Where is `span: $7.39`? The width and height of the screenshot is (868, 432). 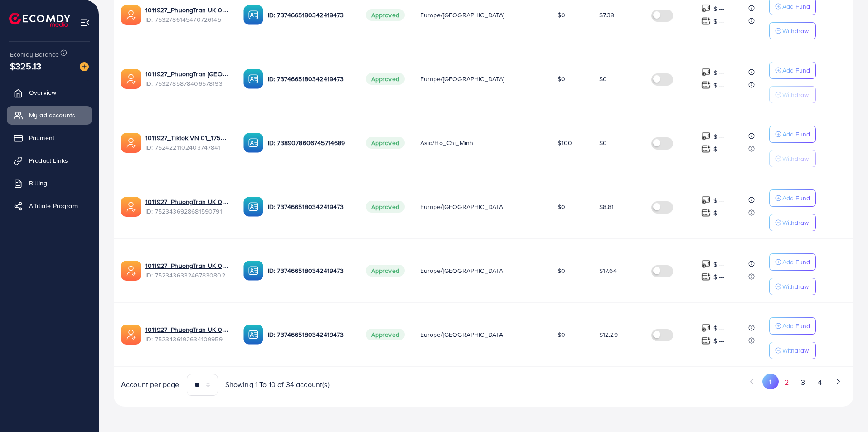 span: $7.39 is located at coordinates (607, 15).